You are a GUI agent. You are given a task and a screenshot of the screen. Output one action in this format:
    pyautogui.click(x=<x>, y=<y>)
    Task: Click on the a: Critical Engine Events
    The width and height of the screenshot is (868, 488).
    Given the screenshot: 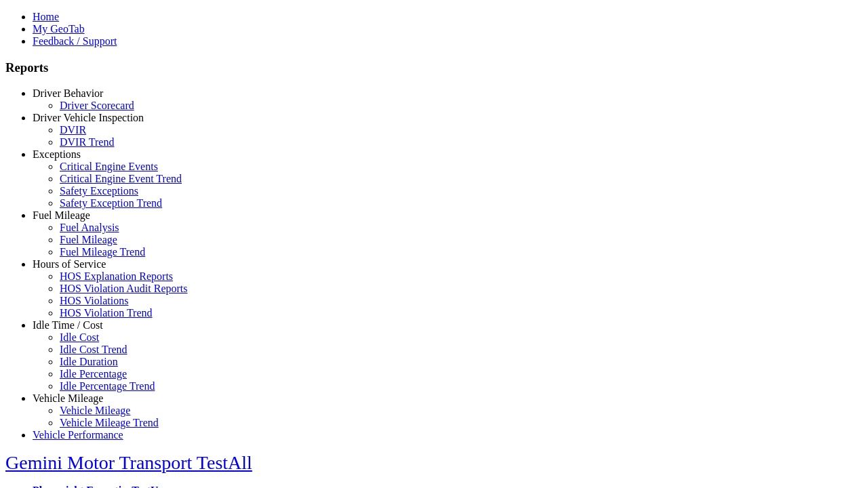 What is the action you would take?
    pyautogui.click(x=109, y=166)
    